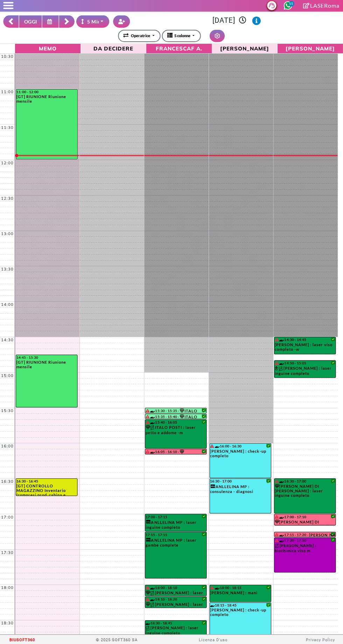  What do you see at coordinates (320, 639) in the screenshot?
I see `a: Privacy Policy` at bounding box center [320, 639].